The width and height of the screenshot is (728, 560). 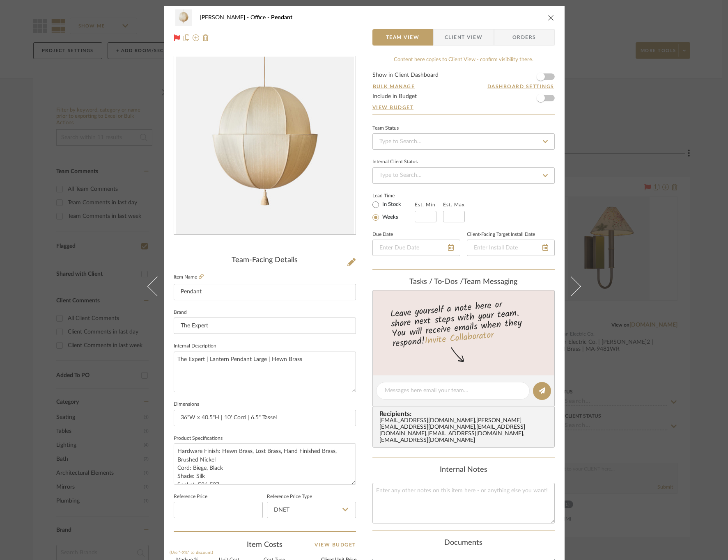 What do you see at coordinates (264, 418) in the screenshot?
I see `input: Enter the dimensions of this item` at bounding box center [264, 418].